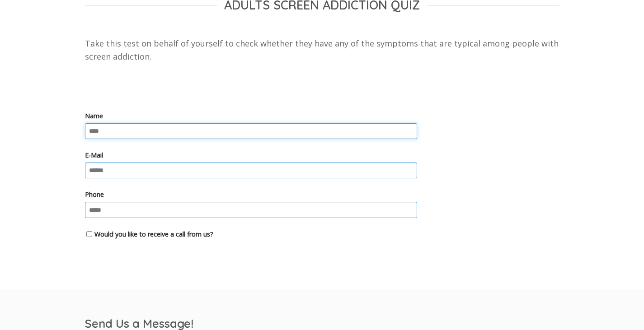 The image size is (644, 330). What do you see at coordinates (154, 234) in the screenshot?
I see `label: Would you like to receive a call from us?` at bounding box center [154, 234].